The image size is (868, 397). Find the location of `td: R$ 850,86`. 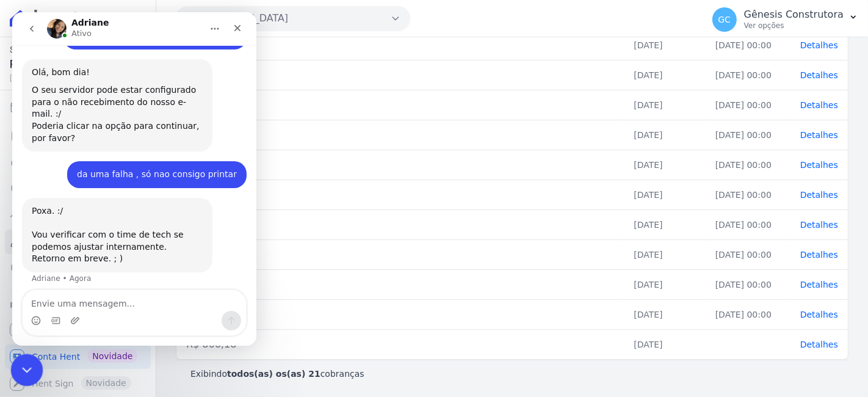

td: R$ 850,86 is located at coordinates (400, 225).